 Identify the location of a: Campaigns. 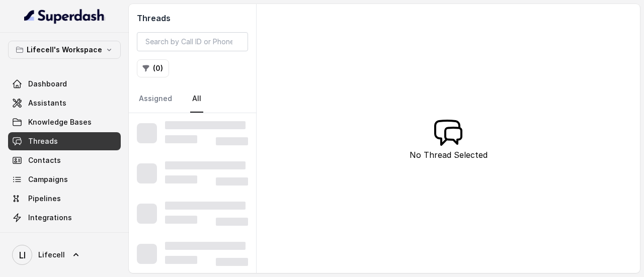
(64, 179).